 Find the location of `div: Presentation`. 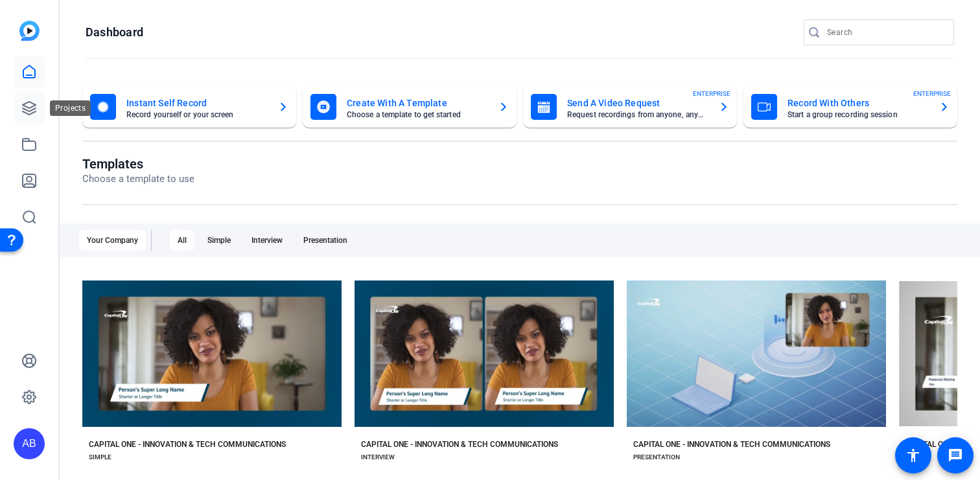

div: Presentation is located at coordinates (325, 240).